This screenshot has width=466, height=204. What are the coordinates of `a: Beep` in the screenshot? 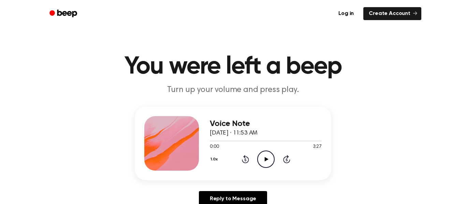 It's located at (64, 14).